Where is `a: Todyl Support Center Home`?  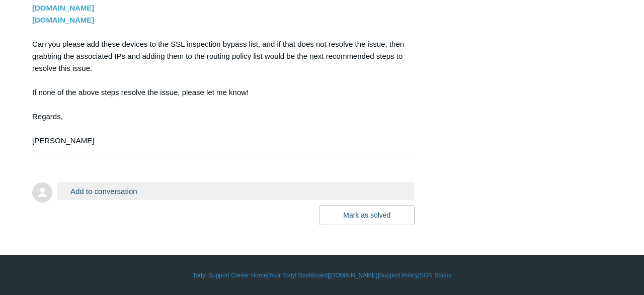 a: Todyl Support Center Home is located at coordinates (230, 275).